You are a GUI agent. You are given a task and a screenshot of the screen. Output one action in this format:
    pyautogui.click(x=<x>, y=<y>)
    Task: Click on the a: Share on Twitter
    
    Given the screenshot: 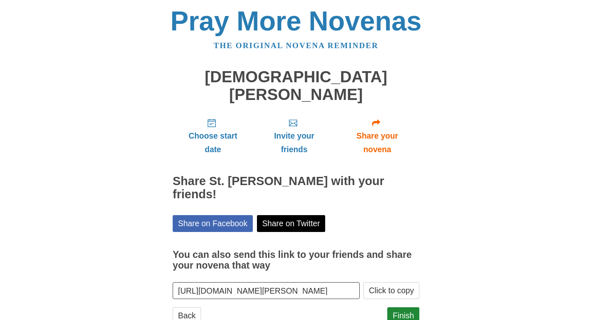 What is the action you would take?
    pyautogui.click(x=291, y=223)
    